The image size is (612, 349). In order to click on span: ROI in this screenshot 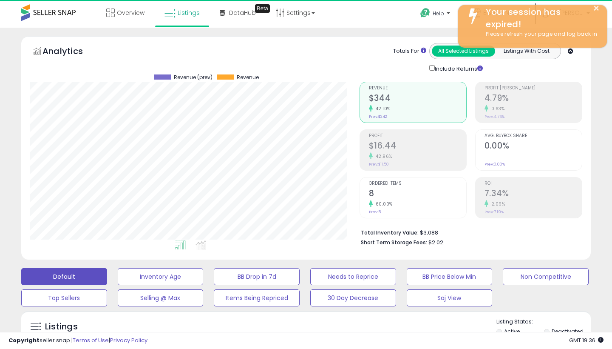, I will do `click(533, 183)`.